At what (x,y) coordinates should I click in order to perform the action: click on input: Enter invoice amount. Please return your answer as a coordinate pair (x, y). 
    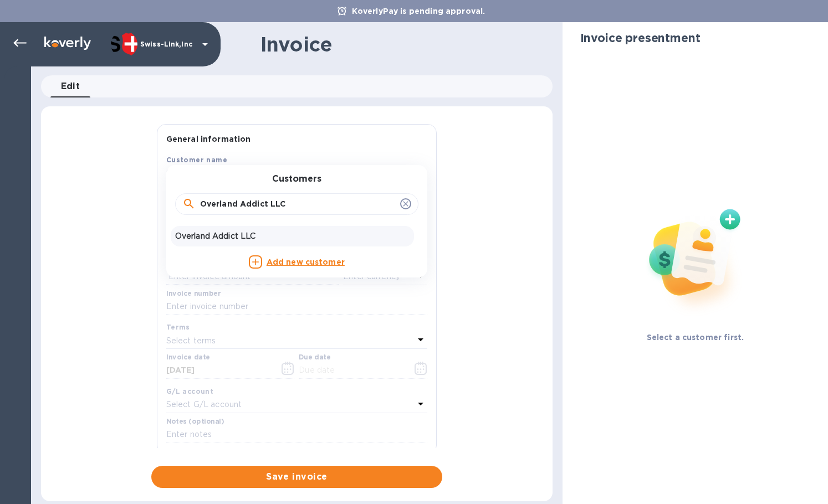
    Looking at the image, I should click on (252, 277).